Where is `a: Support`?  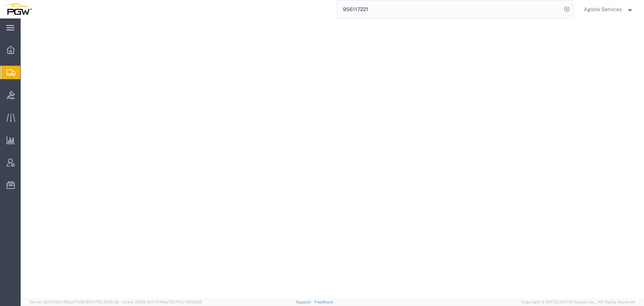
a: Support is located at coordinates (305, 302).